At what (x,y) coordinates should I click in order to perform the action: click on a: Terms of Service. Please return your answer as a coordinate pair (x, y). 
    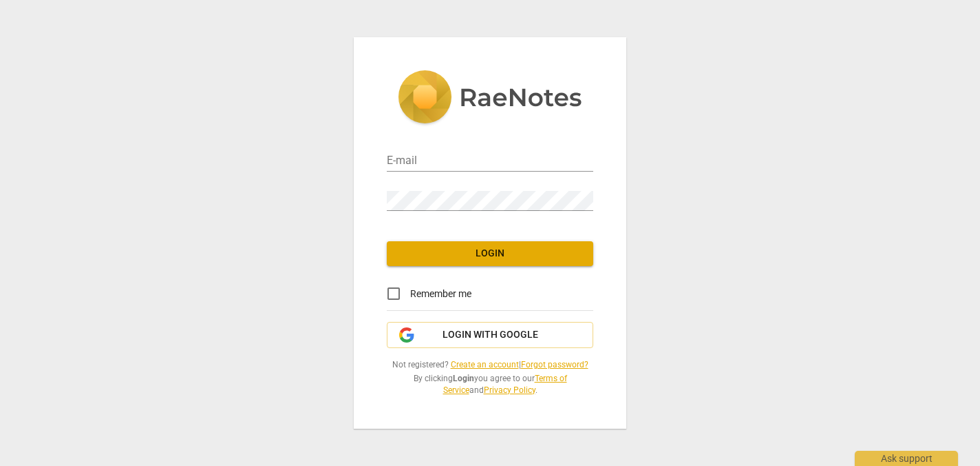
    Looking at the image, I should click on (505, 383).